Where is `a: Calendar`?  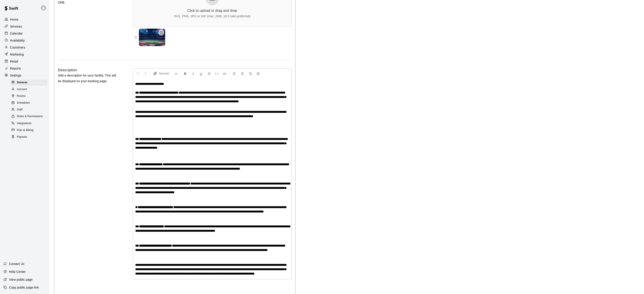
a: Calendar is located at coordinates (24, 33).